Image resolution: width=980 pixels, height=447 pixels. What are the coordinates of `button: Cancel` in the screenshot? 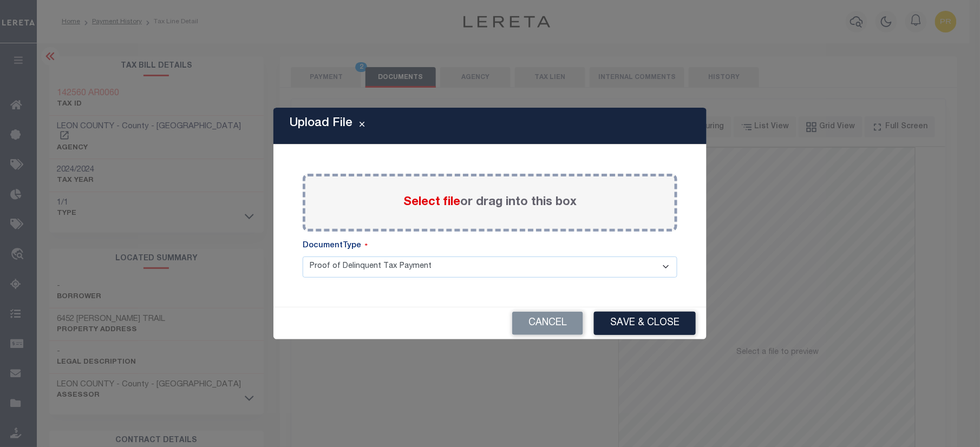 It's located at (548, 323).